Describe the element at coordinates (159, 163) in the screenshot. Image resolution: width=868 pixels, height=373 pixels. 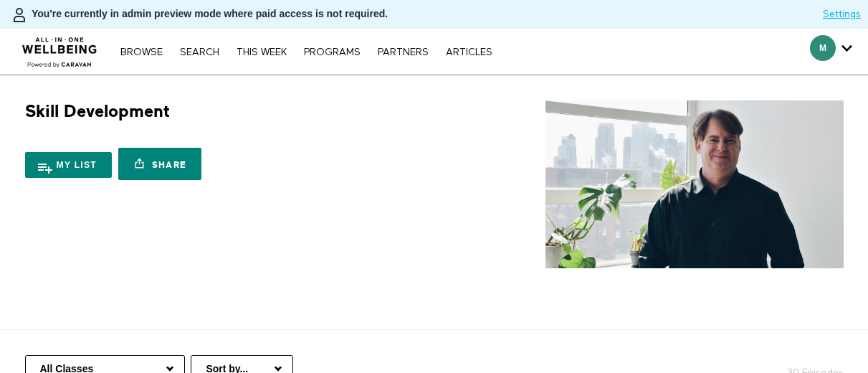
I see `a: Share` at that location.